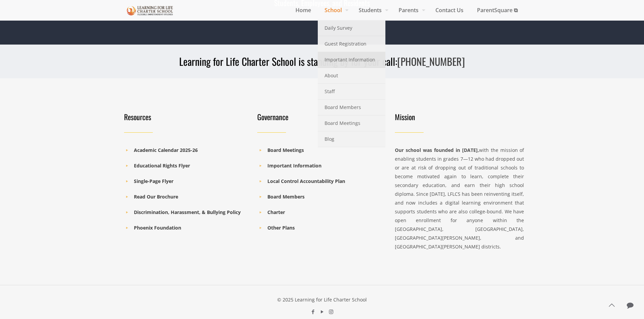  Describe the element at coordinates (329, 92) in the screenshot. I see `span: Staff` at that location.